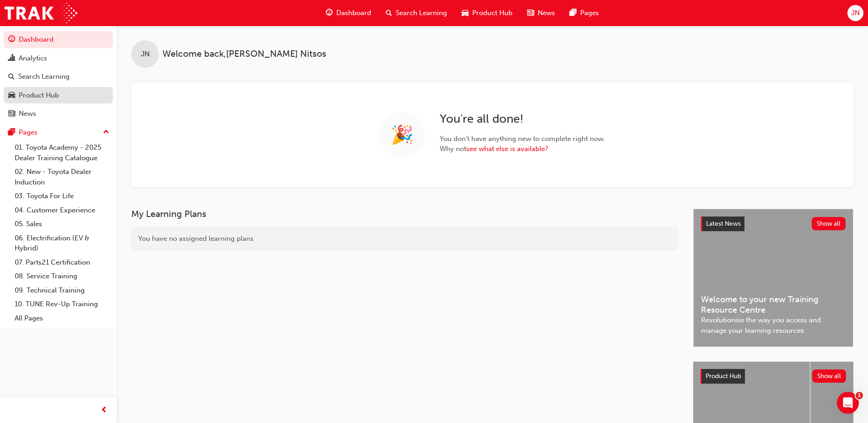 Image resolution: width=868 pixels, height=423 pixels. Describe the element at coordinates (773, 278) in the screenshot. I see `a: Latest NewsShow allWelcome to your new Training Resource CentreRevolutionise the way you access a...` at that location.